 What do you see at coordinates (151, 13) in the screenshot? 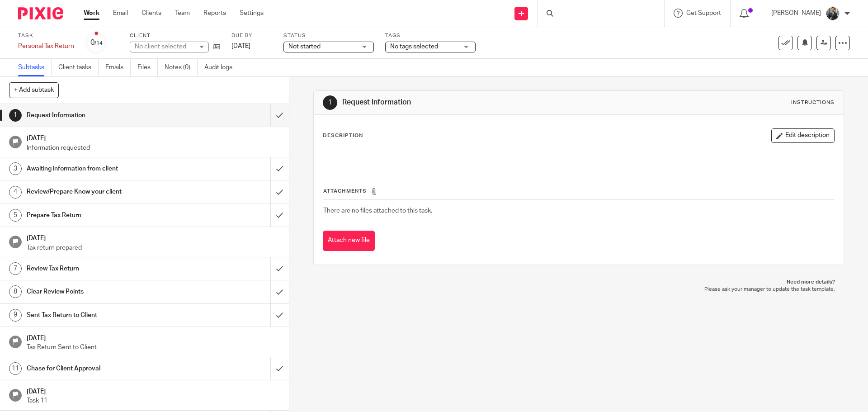
I see `a: Clients` at bounding box center [151, 13].